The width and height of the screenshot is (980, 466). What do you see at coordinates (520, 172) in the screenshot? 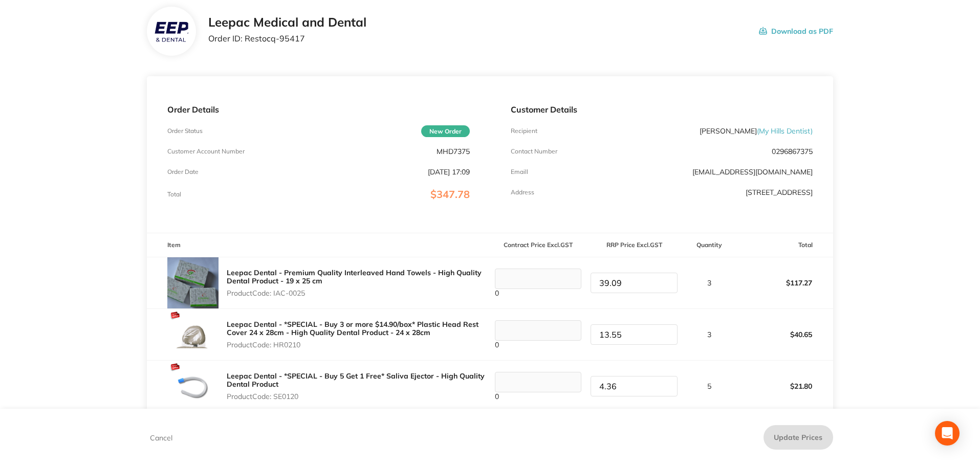
I see `p: Emaill` at bounding box center [520, 172].